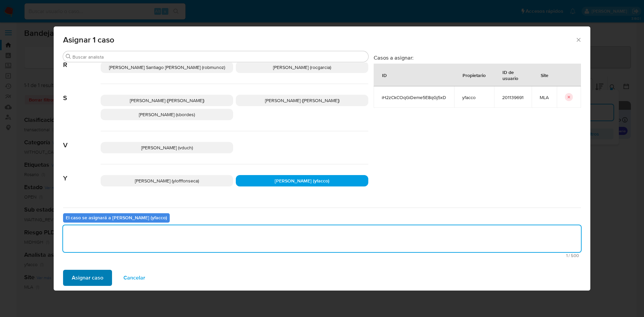 The height and width of the screenshot is (317, 644). What do you see at coordinates (82, 93) in the screenshot?
I see `span: S` at bounding box center [82, 93].